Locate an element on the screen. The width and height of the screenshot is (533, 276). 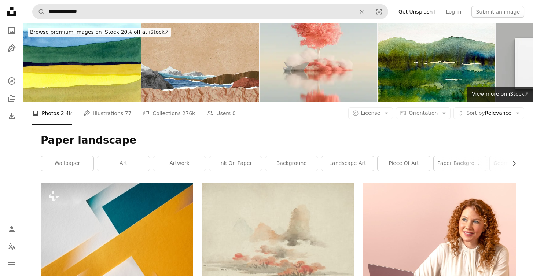
a: Illustrations is located at coordinates (12, 48).